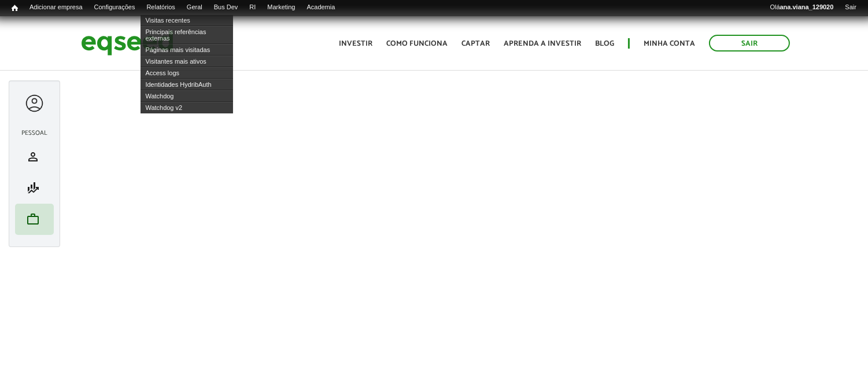 The image size is (868, 390). I want to click on a: Blog, so click(604, 43).